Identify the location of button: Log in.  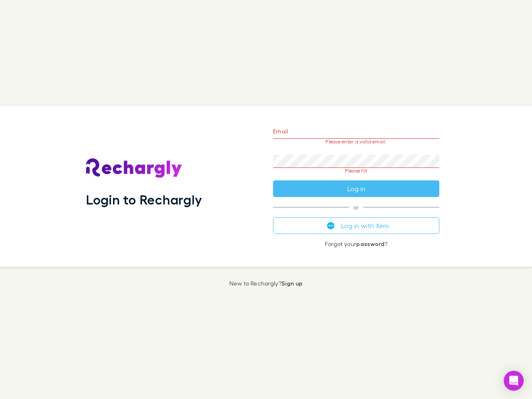
(356, 189).